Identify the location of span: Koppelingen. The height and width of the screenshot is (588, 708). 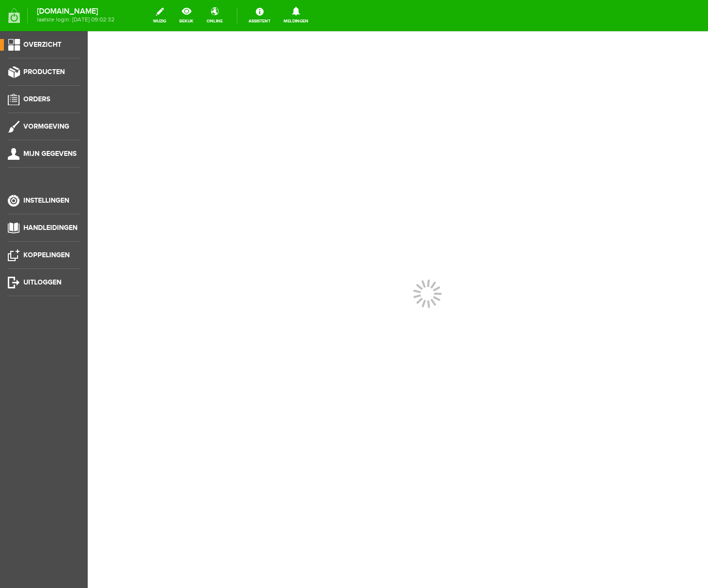
(46, 255).